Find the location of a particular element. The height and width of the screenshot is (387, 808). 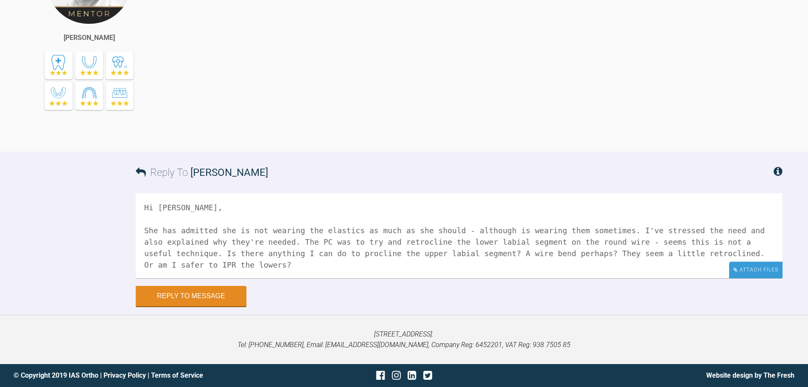

h3: Reply To is located at coordinates (202, 172).